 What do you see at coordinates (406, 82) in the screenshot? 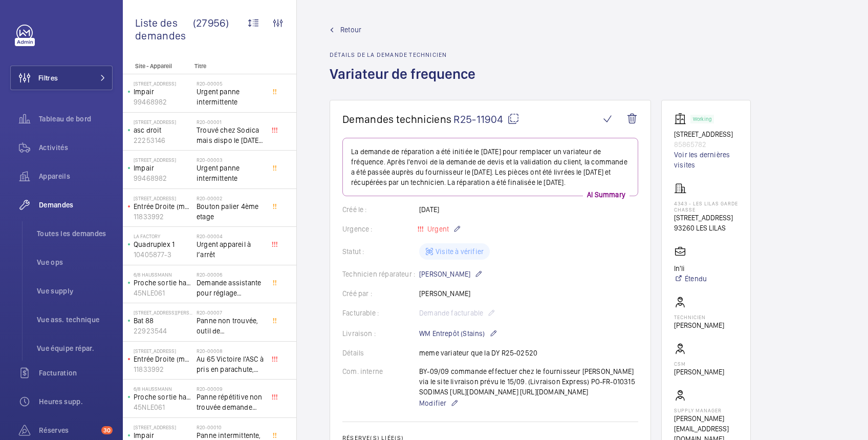
I see `h1: Variateur de frequence` at bounding box center [406, 82].